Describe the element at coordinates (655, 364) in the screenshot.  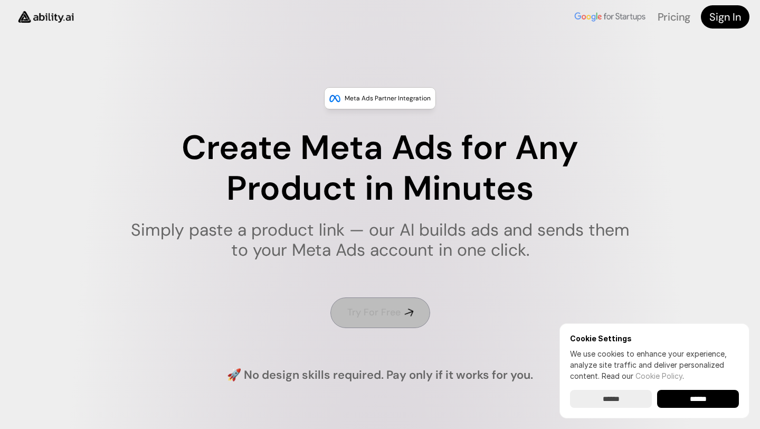
I see `p: We use cookies to enhance your experience, analyze site traffic and deliver personalized content.` at that location.